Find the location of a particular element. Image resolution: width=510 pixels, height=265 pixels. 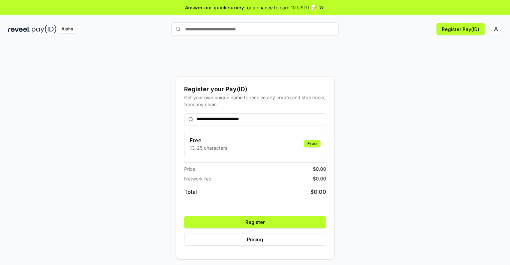

span: Answer our quick survey is located at coordinates (214, 7).